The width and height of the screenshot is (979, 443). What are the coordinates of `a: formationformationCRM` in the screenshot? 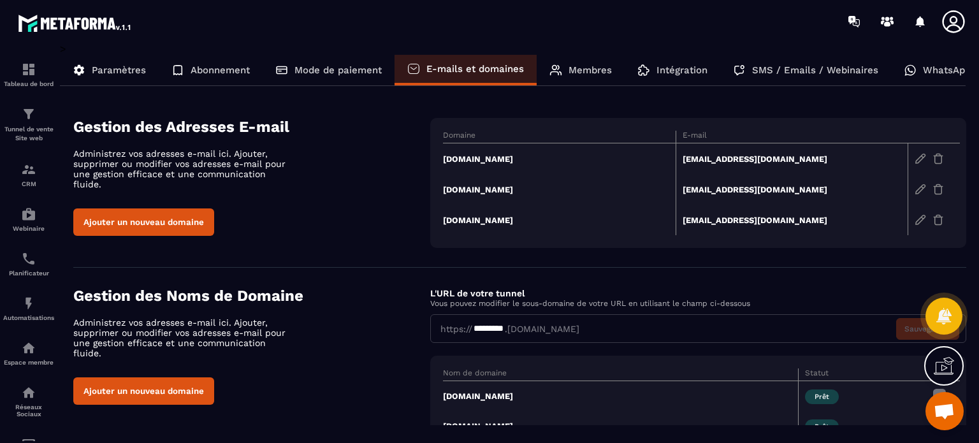 It's located at (29, 175).